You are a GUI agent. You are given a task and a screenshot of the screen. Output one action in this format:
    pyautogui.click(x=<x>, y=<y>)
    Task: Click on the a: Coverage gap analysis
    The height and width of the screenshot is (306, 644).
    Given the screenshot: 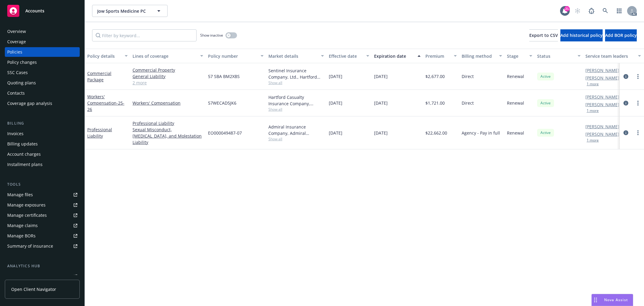 What is the action you would take?
    pyautogui.click(x=42, y=104)
    